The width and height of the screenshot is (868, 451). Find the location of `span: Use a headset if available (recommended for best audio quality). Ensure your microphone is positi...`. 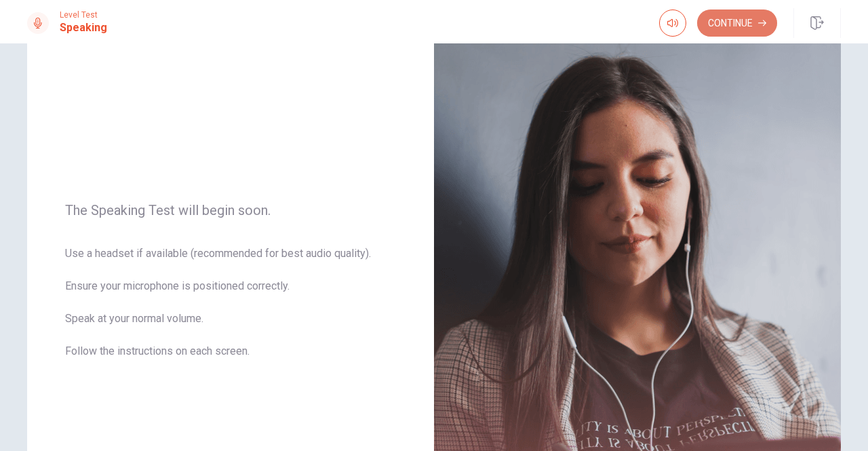

span: Use a headset if available (recommended for best audio quality). Ensure your microphone is positi... is located at coordinates (231, 311).